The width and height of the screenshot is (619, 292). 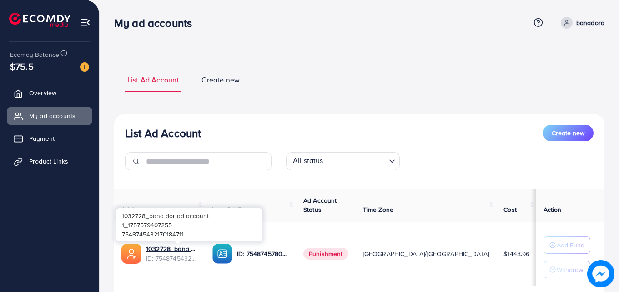 What do you see at coordinates (567, 245) in the screenshot?
I see `button: Add Fund` at bounding box center [567, 245].